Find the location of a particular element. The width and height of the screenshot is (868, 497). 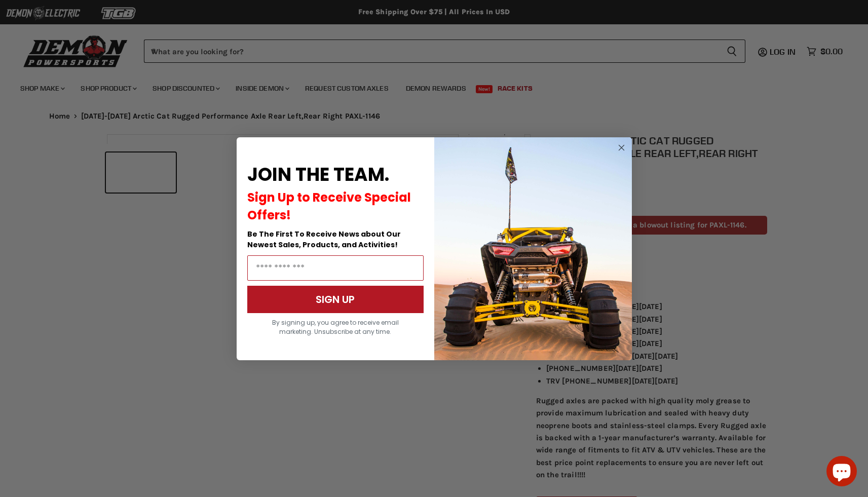

input: Email Address is located at coordinates (336, 268).